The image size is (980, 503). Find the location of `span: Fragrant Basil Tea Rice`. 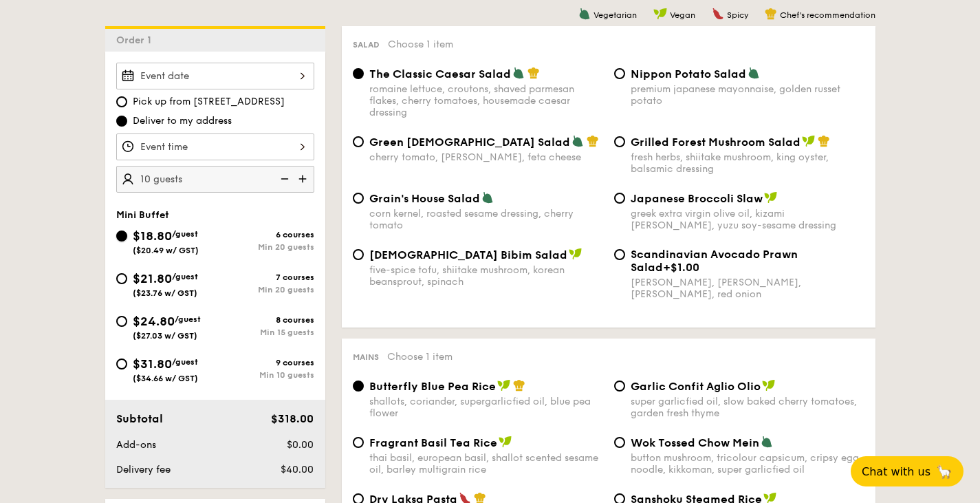

span: Fragrant Basil Tea Rice is located at coordinates (434, 443).